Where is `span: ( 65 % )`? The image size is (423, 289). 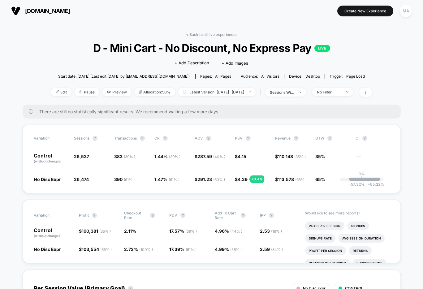
span: ( 65 % ) is located at coordinates (301, 179).